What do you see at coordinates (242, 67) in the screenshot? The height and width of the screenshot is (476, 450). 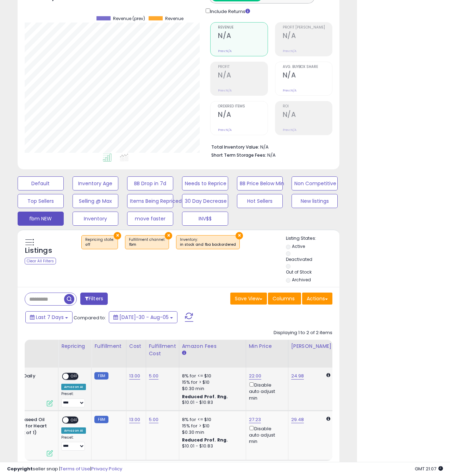 I see `span: Profit` at bounding box center [242, 67].